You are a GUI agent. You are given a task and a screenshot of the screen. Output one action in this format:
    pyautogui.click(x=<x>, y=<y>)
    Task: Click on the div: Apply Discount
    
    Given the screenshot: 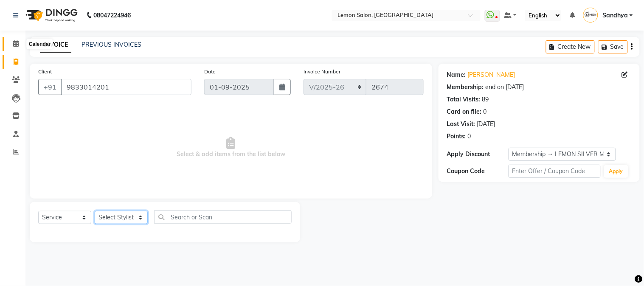 What is the action you would take?
    pyautogui.click(x=478, y=154)
    